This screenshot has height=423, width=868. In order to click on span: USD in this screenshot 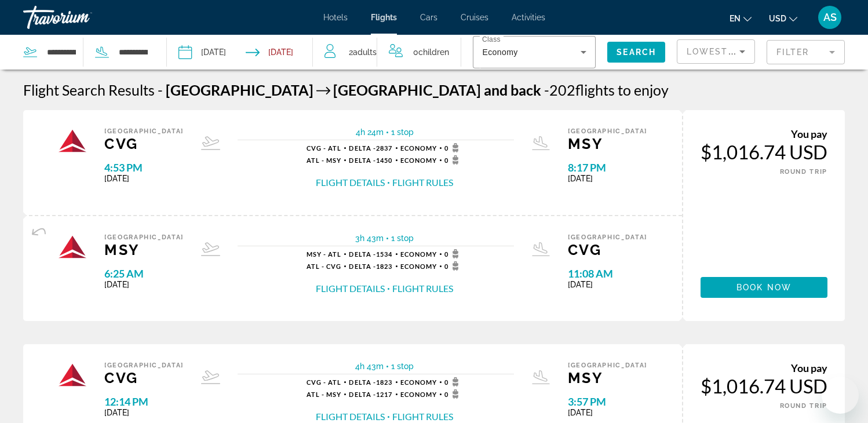, I will do `click(778, 19)`.